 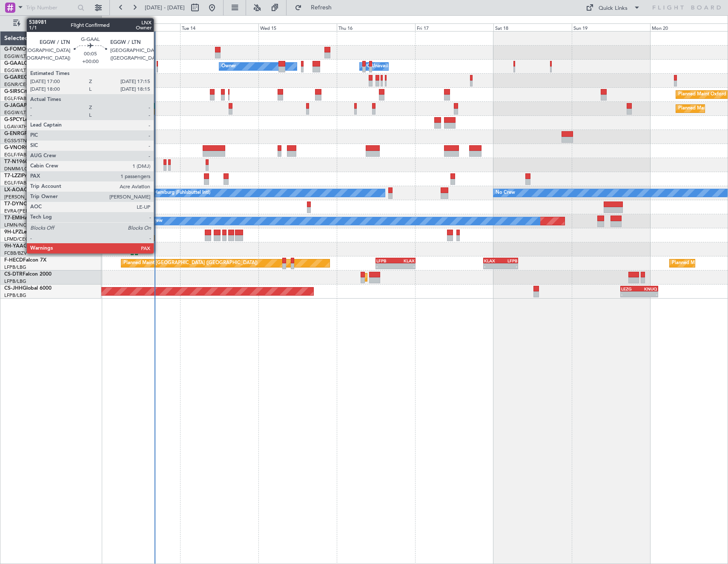 What do you see at coordinates (15, 141) in the screenshot?
I see `a: EGSS/STN` at bounding box center [15, 141].